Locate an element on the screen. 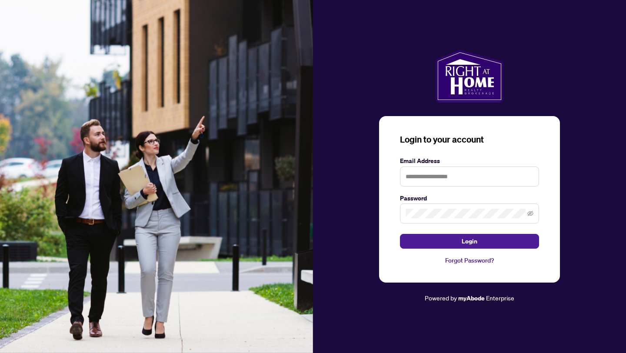  span: Login is located at coordinates (470, 241).